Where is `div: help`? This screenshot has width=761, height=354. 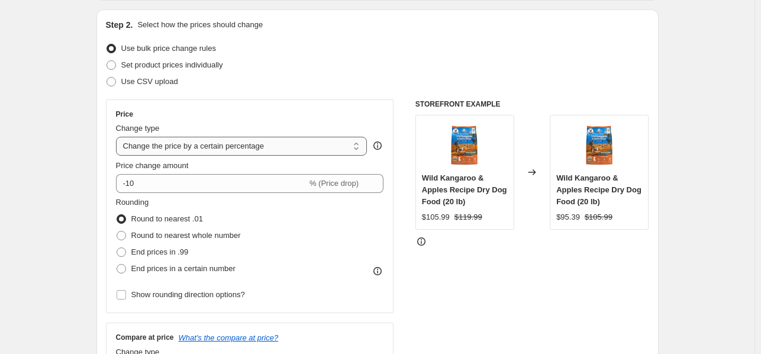 div: help is located at coordinates (378, 146).